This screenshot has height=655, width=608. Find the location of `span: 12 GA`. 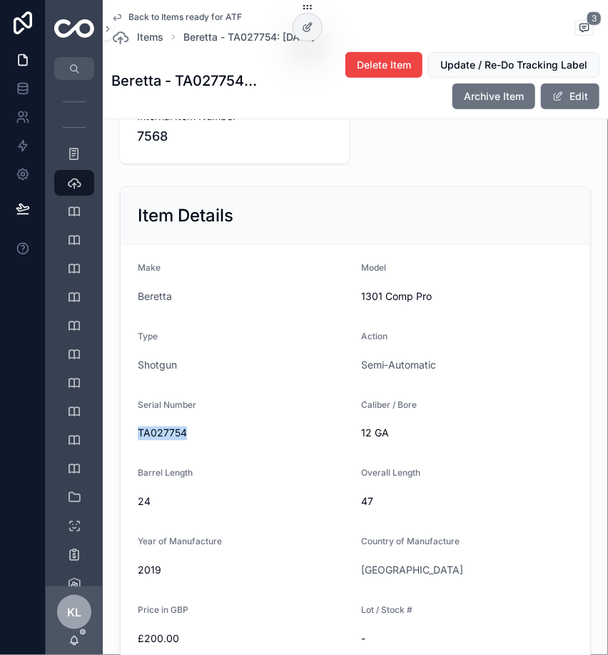

span: 12 GA is located at coordinates (467, 433).